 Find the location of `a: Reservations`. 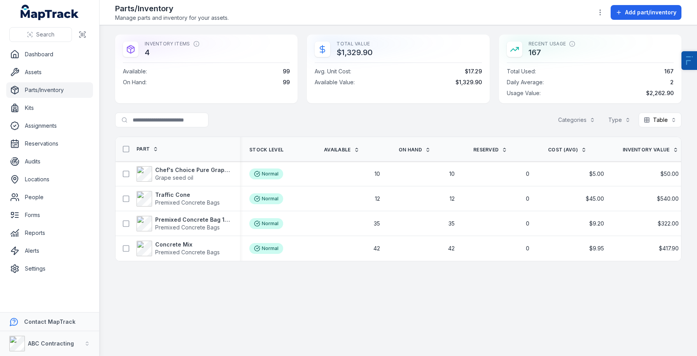

a: Reservations is located at coordinates (49, 144).